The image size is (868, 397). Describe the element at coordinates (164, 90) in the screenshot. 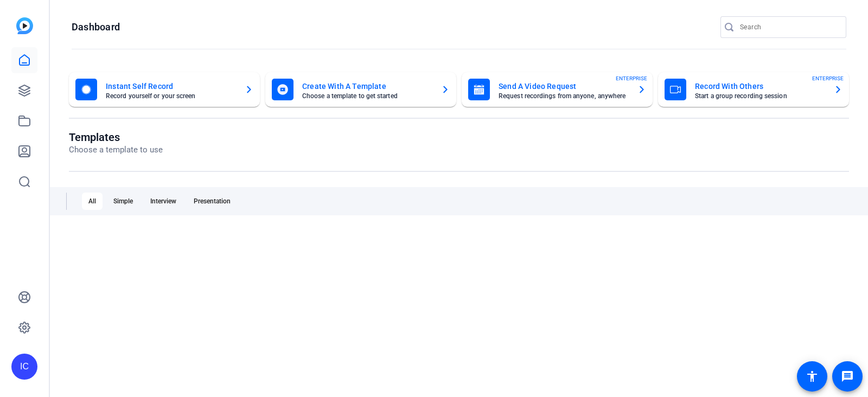

I see `button: Instant Self RecordRecord yourself or your screen` at that location.